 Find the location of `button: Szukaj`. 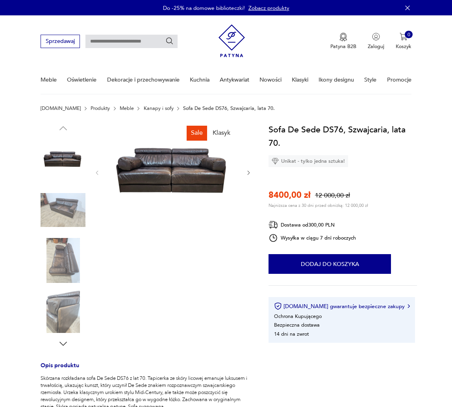

button: Szukaj is located at coordinates (170, 41).